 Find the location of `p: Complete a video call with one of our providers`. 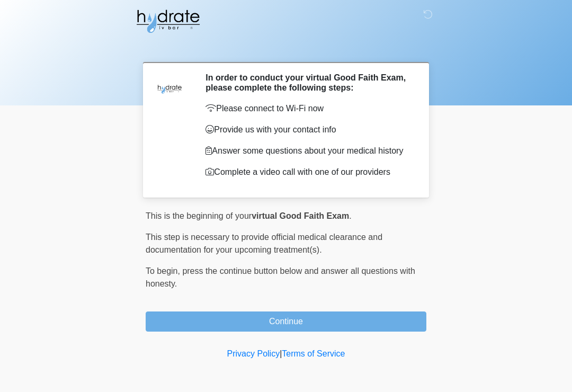

p: Complete a video call with one of our providers is located at coordinates (308, 172).